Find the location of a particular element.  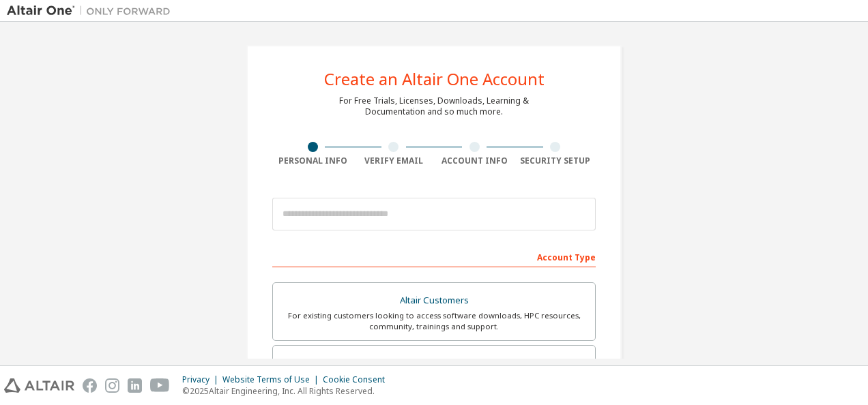

img: youtube.svg is located at coordinates (160, 386).